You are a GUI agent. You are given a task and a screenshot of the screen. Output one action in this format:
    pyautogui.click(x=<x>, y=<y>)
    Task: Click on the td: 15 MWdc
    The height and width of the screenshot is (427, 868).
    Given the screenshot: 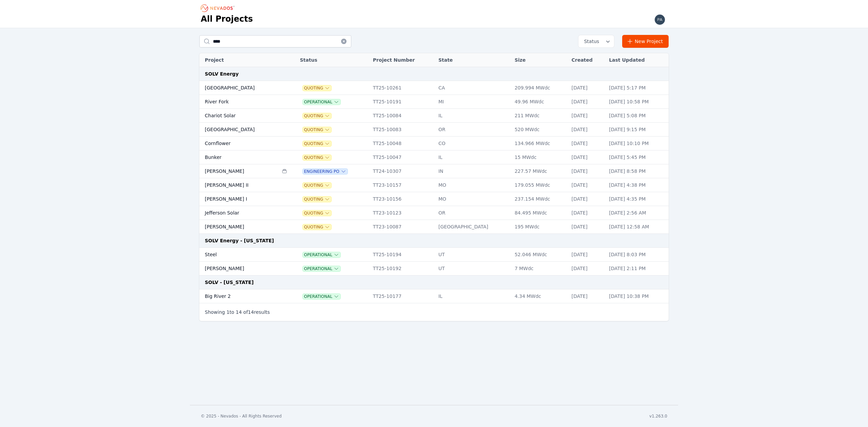 What is the action you would take?
    pyautogui.click(x=540, y=157)
    